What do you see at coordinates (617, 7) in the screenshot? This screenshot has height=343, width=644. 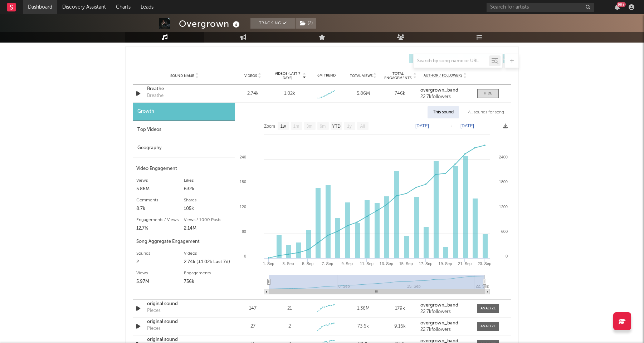 I see `button: 99+` at bounding box center [617, 7].